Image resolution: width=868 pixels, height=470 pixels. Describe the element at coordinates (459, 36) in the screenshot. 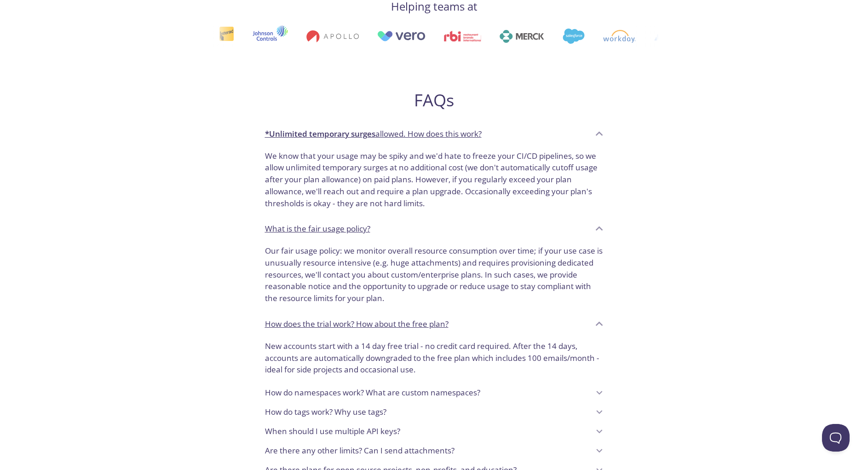

I see `img: rbi` at that location.